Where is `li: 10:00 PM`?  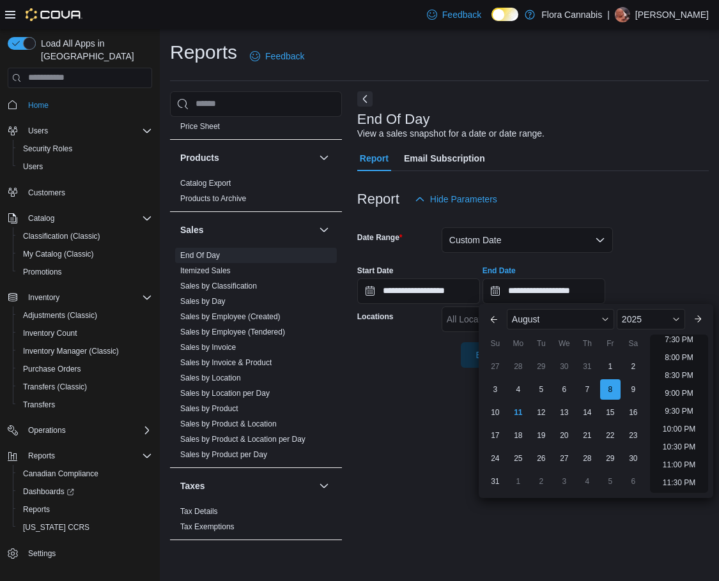 li: 10:00 PM is located at coordinates (678, 429).